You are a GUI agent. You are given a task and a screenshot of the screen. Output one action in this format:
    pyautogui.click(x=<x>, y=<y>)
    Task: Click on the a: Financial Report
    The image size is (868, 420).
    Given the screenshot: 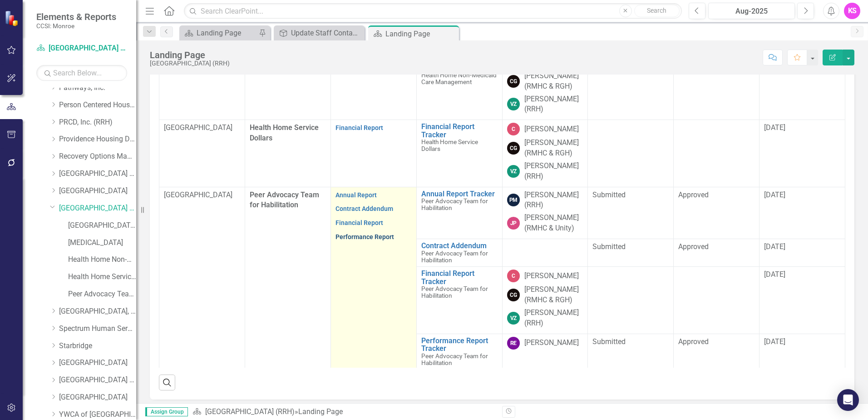 What is the action you would take?
    pyautogui.click(x=359, y=127)
    